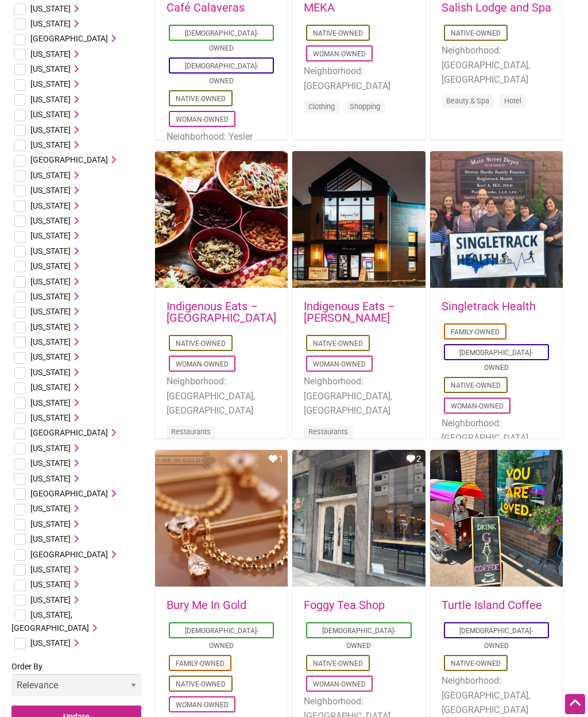 The height and width of the screenshot is (717, 588). Describe the element at coordinates (206, 8) in the screenshot. I see `a: Café Calaveras` at that location.